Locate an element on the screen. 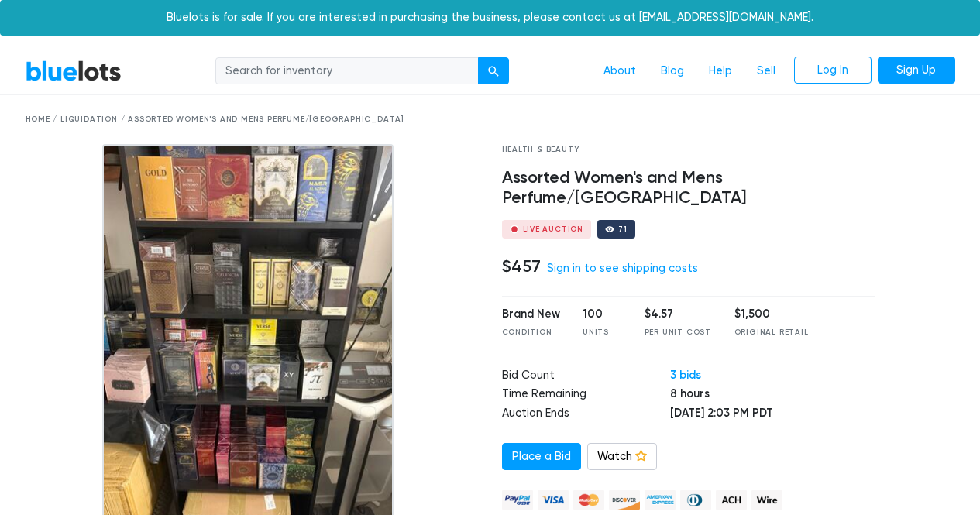 Image resolution: width=980 pixels, height=515 pixels. img: mastercard-42073d1d8d11d6635de4c079ffdb20a4f30a903dc55d1612383a1b395dd17f39.png is located at coordinates (588, 500).